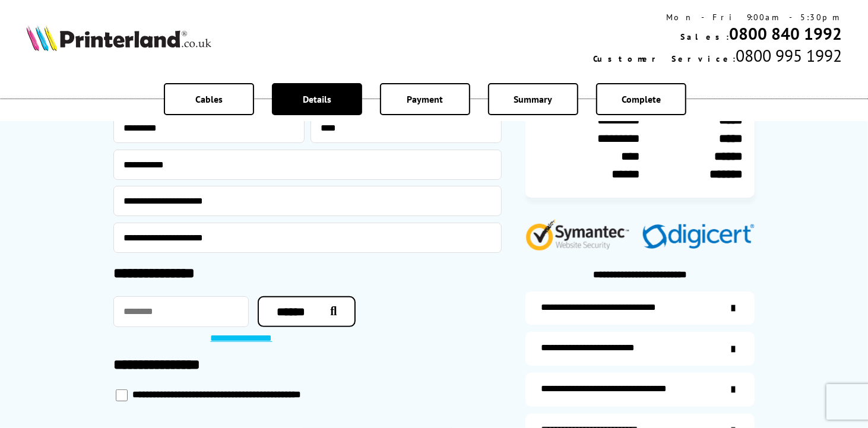 The width and height of the screenshot is (868, 428). What do you see at coordinates (640, 308) in the screenshot?
I see `a: additional-ink` at bounding box center [640, 308].